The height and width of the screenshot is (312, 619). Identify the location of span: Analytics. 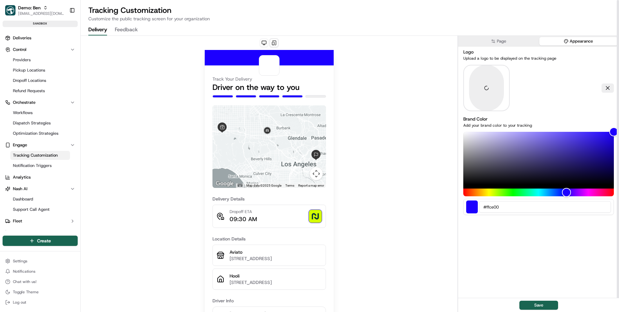
(22, 177).